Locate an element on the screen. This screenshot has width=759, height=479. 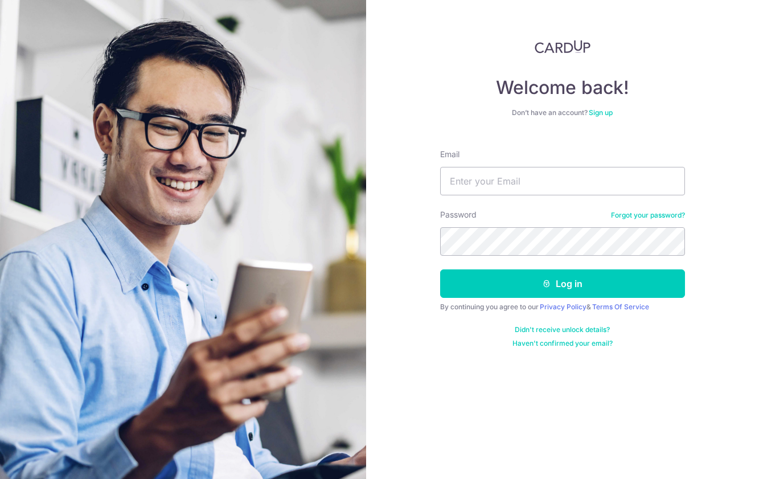
a: Privacy Policy is located at coordinates (563, 306).